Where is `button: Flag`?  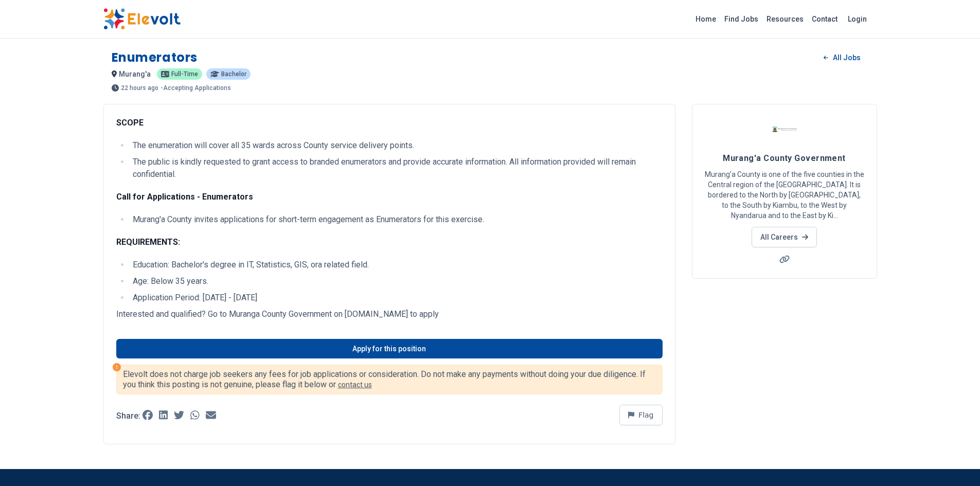
button: Flag is located at coordinates (641, 415).